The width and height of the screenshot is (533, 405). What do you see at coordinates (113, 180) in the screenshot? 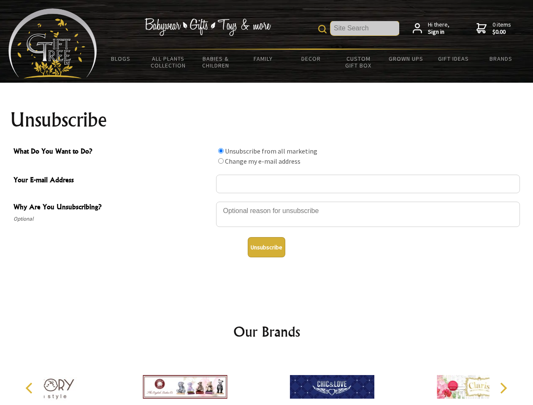
I see `span: Your E-mail Address` at bounding box center [113, 180].